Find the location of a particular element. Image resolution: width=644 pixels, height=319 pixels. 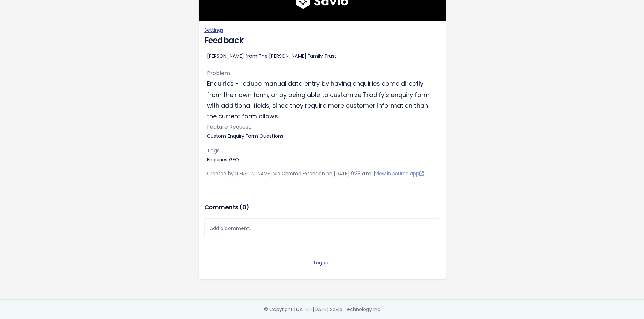

p: Enquiries GEO is located at coordinates (322, 155).